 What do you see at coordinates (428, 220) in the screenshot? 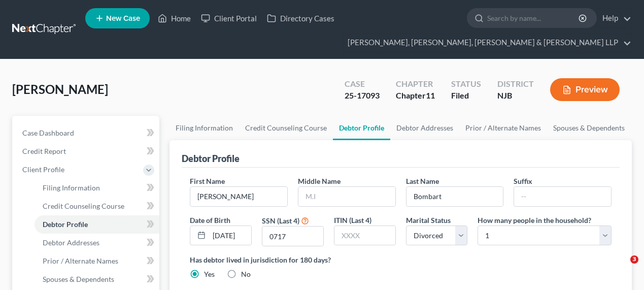
I see `label: Marital Status` at bounding box center [428, 220].